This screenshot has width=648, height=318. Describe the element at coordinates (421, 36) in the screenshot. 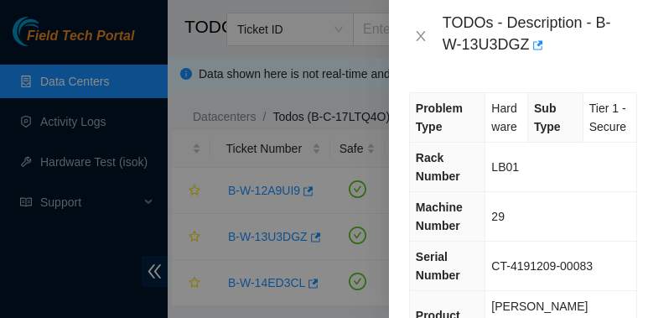

I see `button: Close` at that location.